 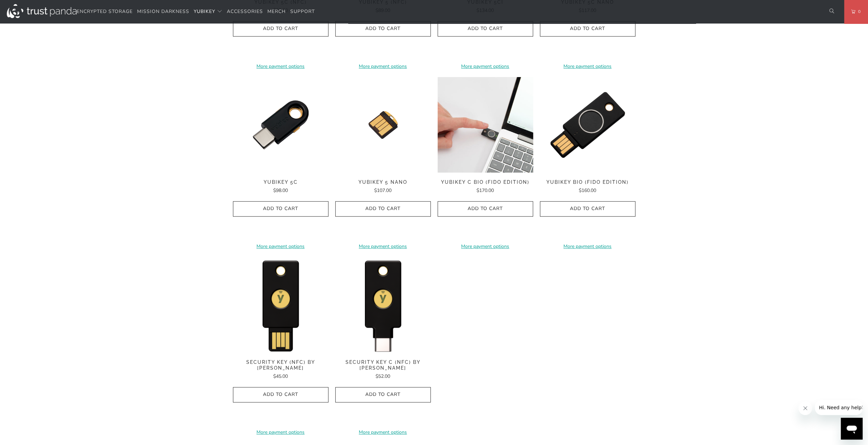 I want to click on span: $52.00, so click(x=383, y=376).